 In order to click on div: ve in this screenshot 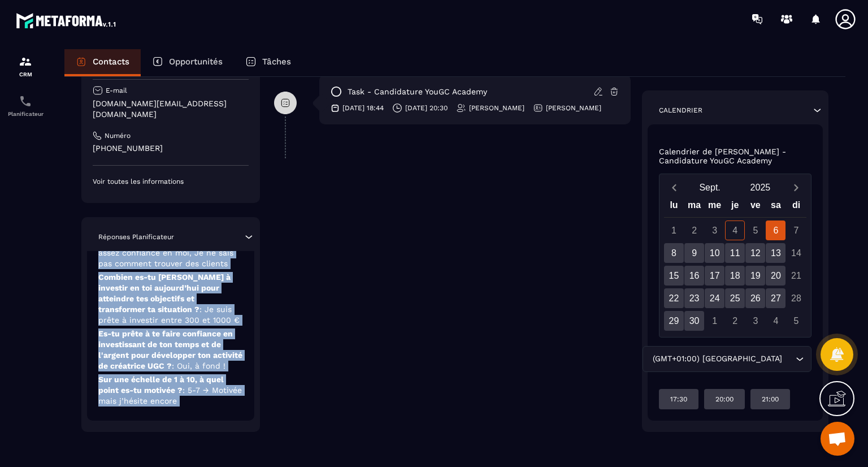, I will do `click(756, 207)`.